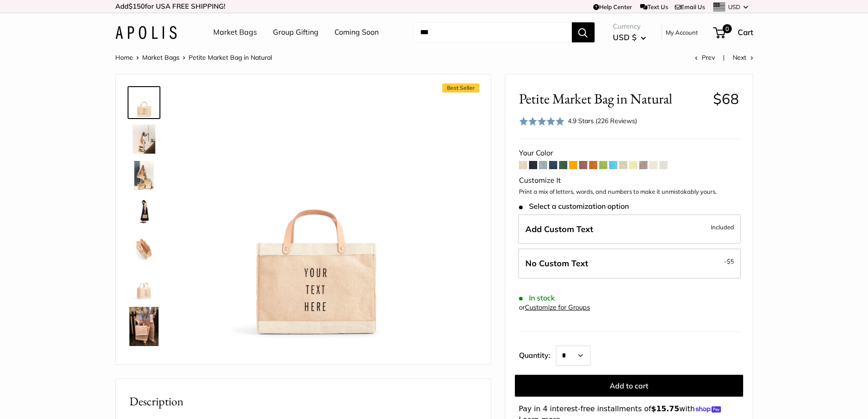  I want to click on a: Customize for Groups, so click(557, 307).